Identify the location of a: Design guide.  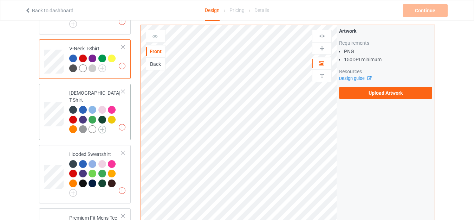
(355, 78).